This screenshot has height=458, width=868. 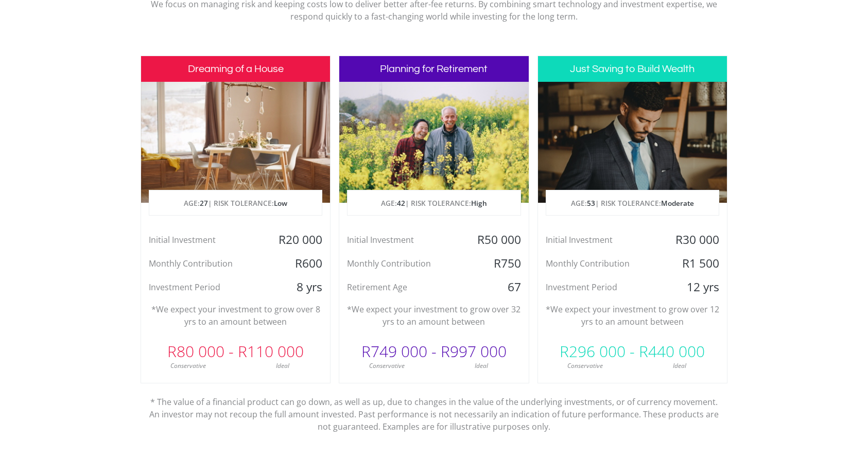 What do you see at coordinates (235, 315) in the screenshot?
I see `p: *We expect your investment to grow over 8 yrs to an amount between` at bounding box center [235, 315].